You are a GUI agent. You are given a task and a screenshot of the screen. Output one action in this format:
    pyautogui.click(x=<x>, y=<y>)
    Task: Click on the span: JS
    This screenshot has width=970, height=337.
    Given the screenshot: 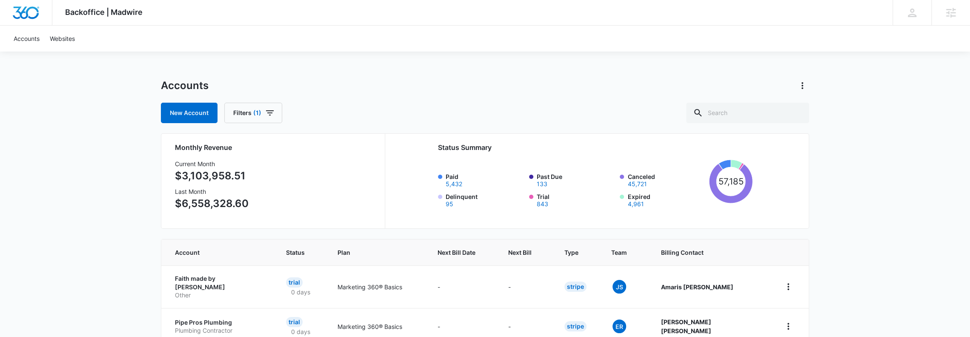 What is the action you would take?
    pyautogui.click(x=620, y=287)
    